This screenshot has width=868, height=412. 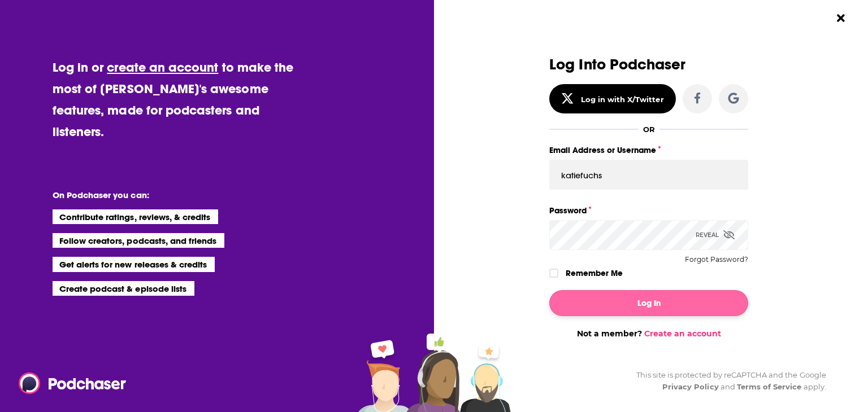 What do you see at coordinates (727, 381) in the screenshot?
I see `div: This site is protected by reCAPTCHA and the Google and apply.` at bounding box center [727, 381].